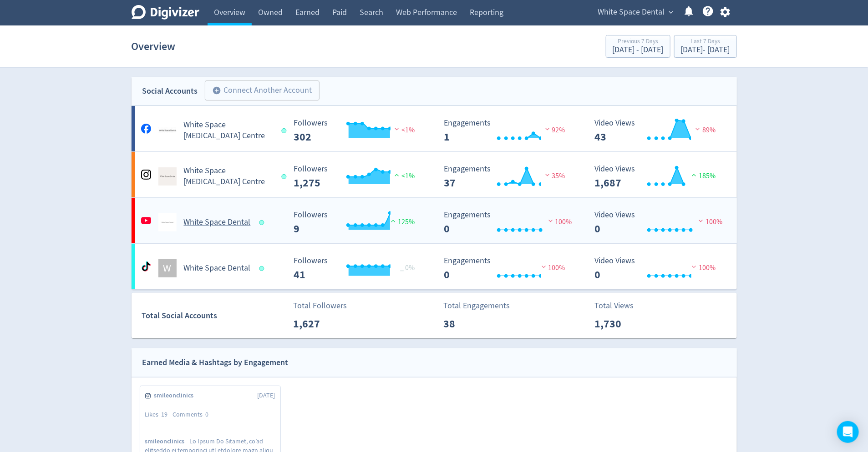 This screenshot has width=868, height=452. What do you see at coordinates (170, 91) in the screenshot?
I see `div: Social Accounts` at bounding box center [170, 91].